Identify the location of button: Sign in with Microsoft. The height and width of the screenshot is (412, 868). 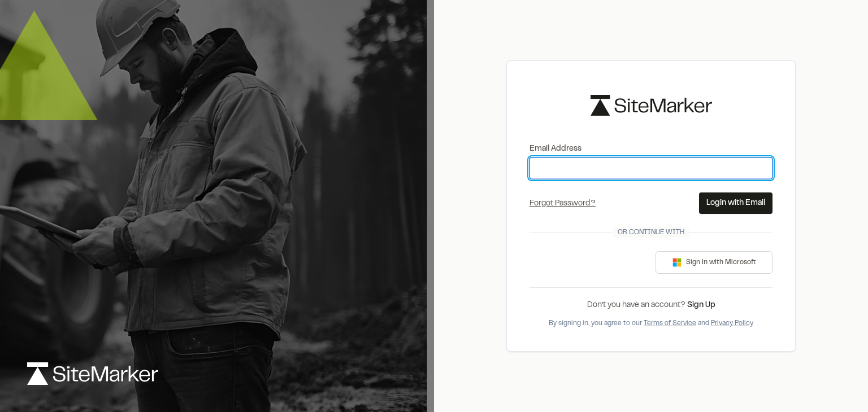
(714, 263).